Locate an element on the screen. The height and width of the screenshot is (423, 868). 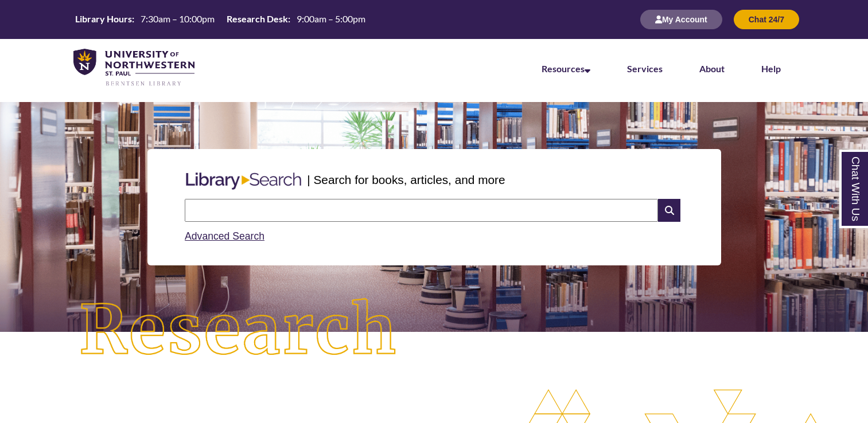
img: UNWSP Library Logo is located at coordinates (133, 68).